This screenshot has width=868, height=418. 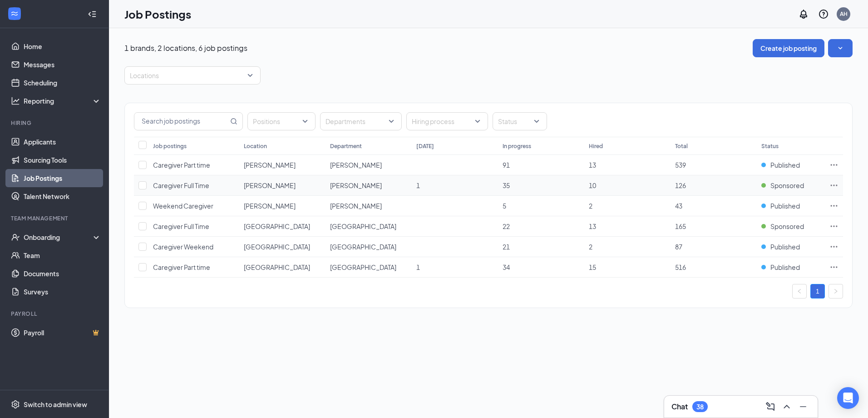 What do you see at coordinates (55, 404) in the screenshot?
I see `div: Switch to admin view` at bounding box center [55, 404].